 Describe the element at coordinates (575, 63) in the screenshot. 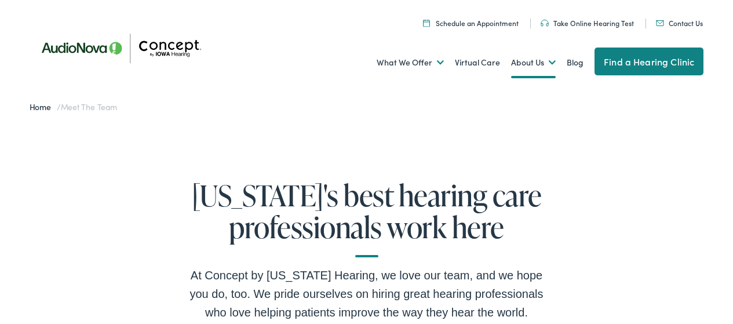

I see `a: Blog` at that location.